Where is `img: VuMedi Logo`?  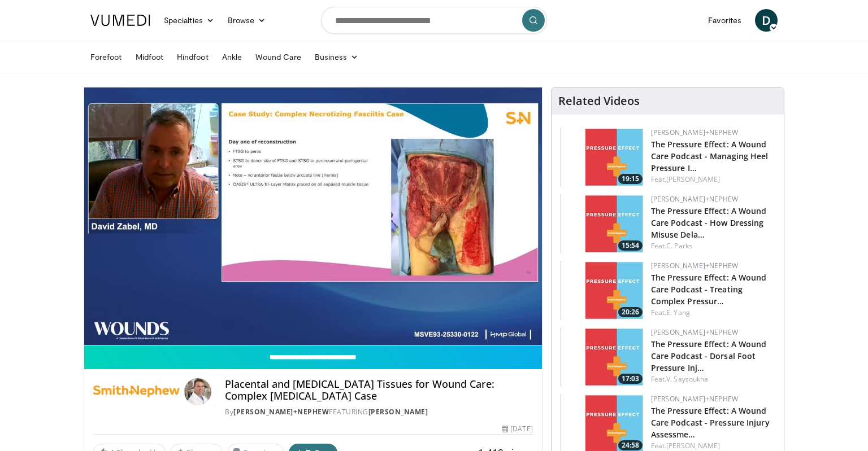
img: VuMedi Logo is located at coordinates (120, 20).